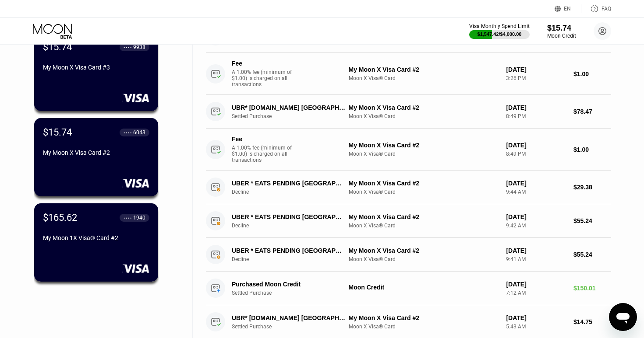 This screenshot has height=338, width=644. What do you see at coordinates (499, 34) in the screenshot?
I see `div: $1,547.42 / $4,000.00` at bounding box center [499, 34].